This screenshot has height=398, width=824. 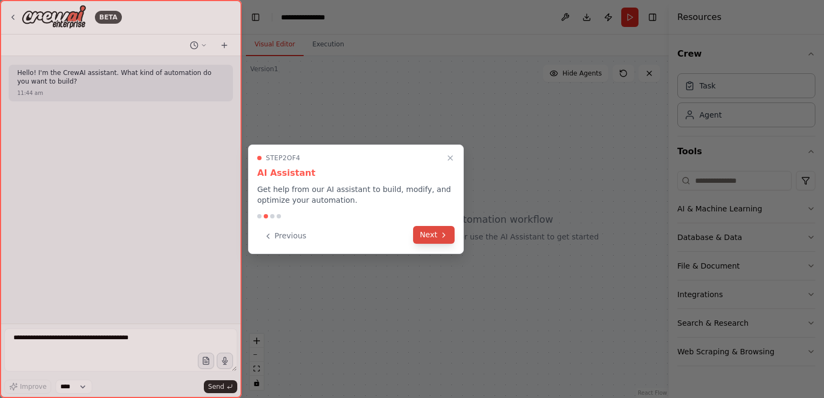 What do you see at coordinates (356, 173) in the screenshot?
I see `h3: AI Assistant` at bounding box center [356, 173].